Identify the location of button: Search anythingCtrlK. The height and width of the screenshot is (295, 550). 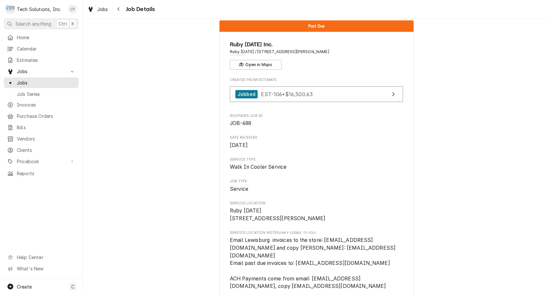
(41, 24).